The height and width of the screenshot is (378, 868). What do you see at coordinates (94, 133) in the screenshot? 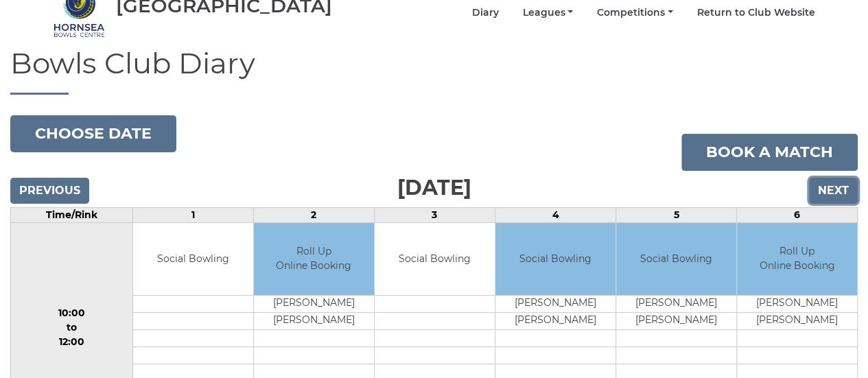
I see `button: Choose date` at bounding box center [94, 133].